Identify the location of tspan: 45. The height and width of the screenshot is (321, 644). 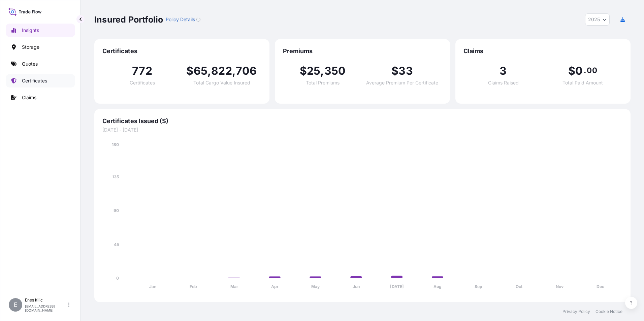
(116, 244).